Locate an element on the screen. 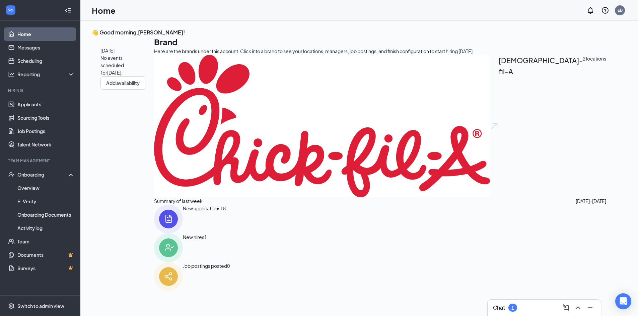 This screenshot has height=316, width=638. div: Hiring is located at coordinates (40, 90).